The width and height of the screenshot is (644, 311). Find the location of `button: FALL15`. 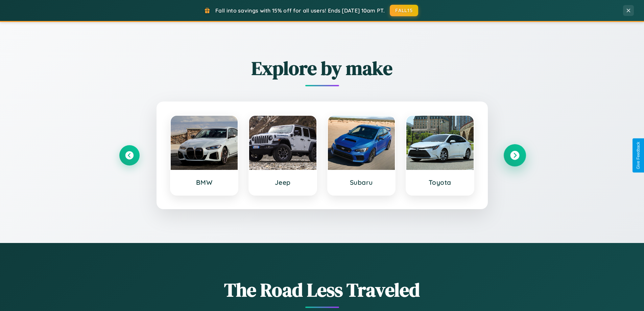

button: FALL15 is located at coordinates (404, 10).